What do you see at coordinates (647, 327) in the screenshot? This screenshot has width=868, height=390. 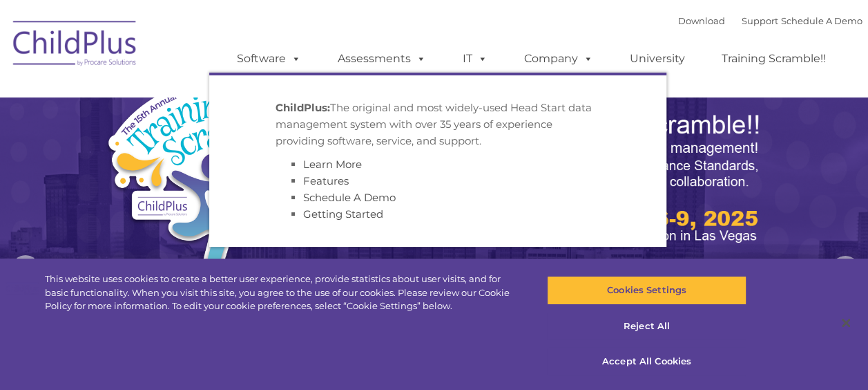 I see `button: Reject All` at bounding box center [647, 327].